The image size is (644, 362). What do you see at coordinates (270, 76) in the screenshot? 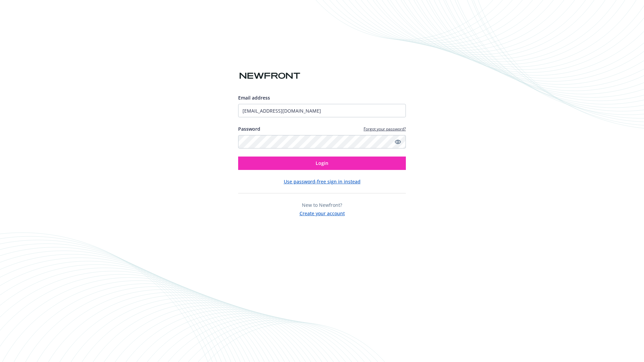
I see `img: Newfront logo` at bounding box center [270, 76].